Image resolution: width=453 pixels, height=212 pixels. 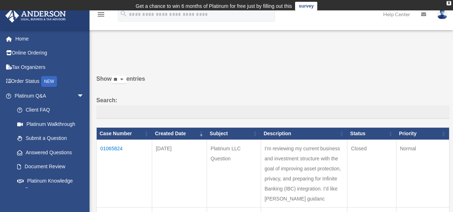 What do you see at coordinates (50, 39) in the screenshot?
I see `a: Home` at bounding box center [50, 39].